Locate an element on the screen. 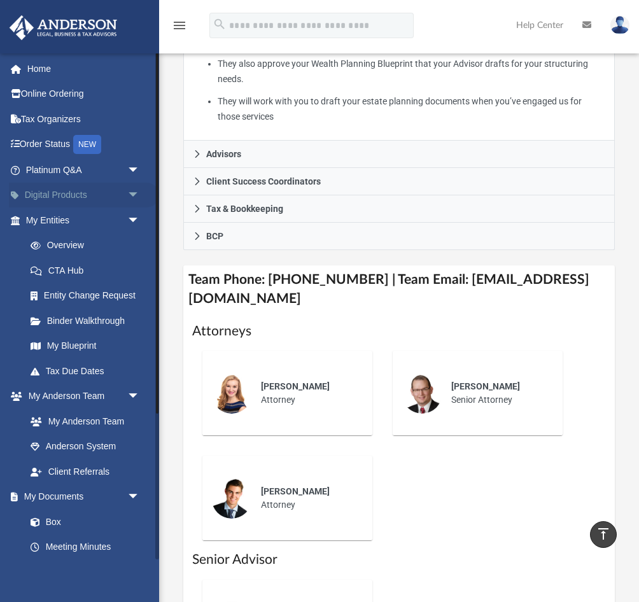  a: Order StatusNEW is located at coordinates (84, 145).